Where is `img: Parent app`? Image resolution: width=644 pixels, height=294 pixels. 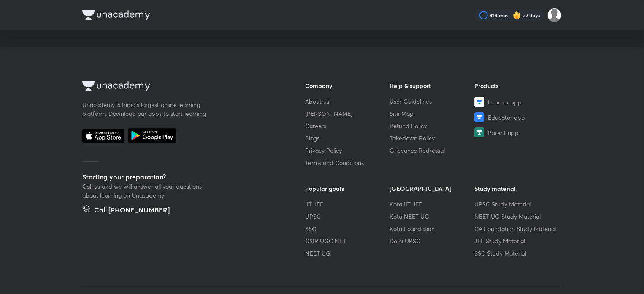 img: Parent app is located at coordinates (479, 133).